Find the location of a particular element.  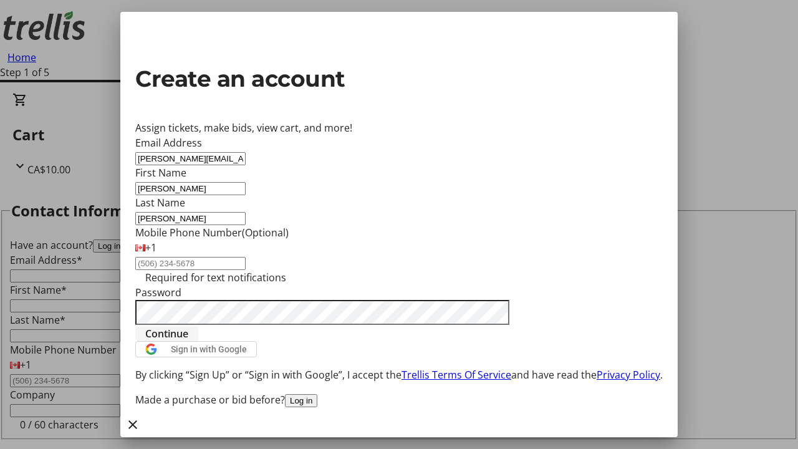

input: (506) 234-5678 is located at coordinates (190, 263).